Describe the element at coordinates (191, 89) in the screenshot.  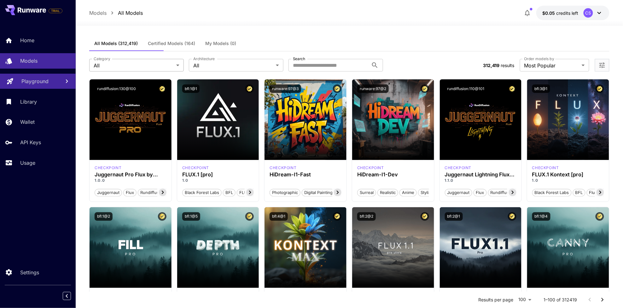
I see `button: bfl:1@1` at that location.